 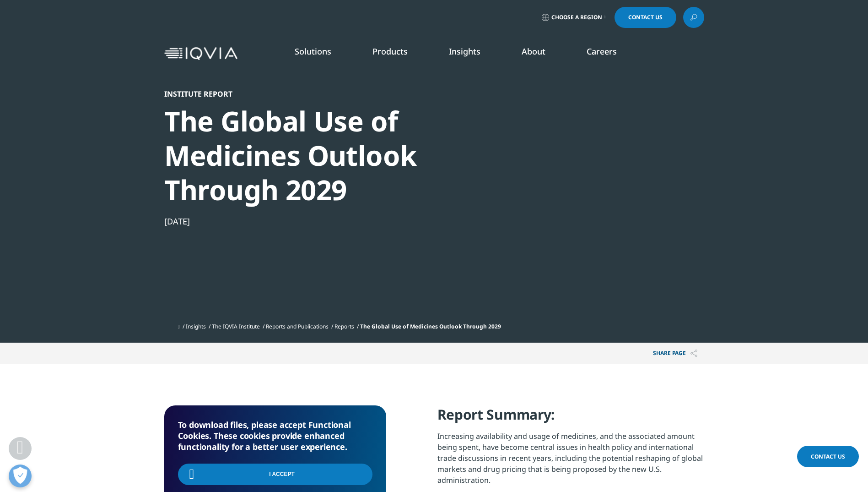 What do you see at coordinates (275, 474) in the screenshot?
I see `input: I Accept` at bounding box center [275, 474].